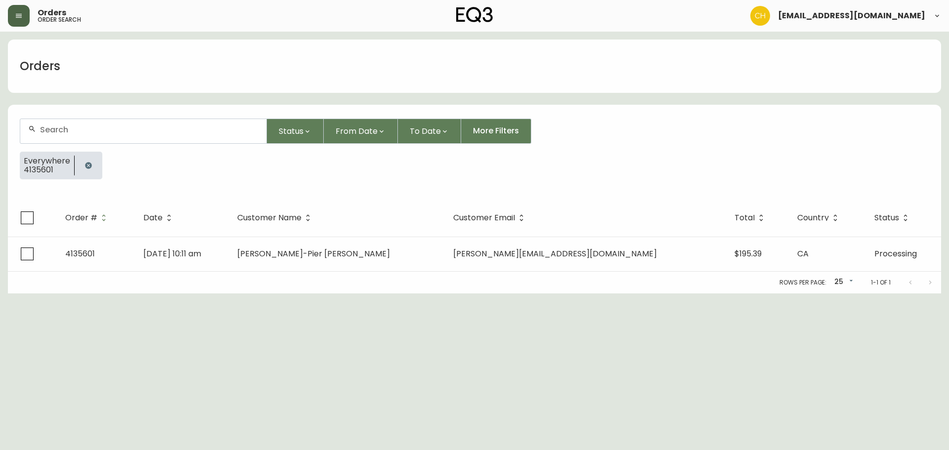  I want to click on span: Everywhere, so click(47, 161).